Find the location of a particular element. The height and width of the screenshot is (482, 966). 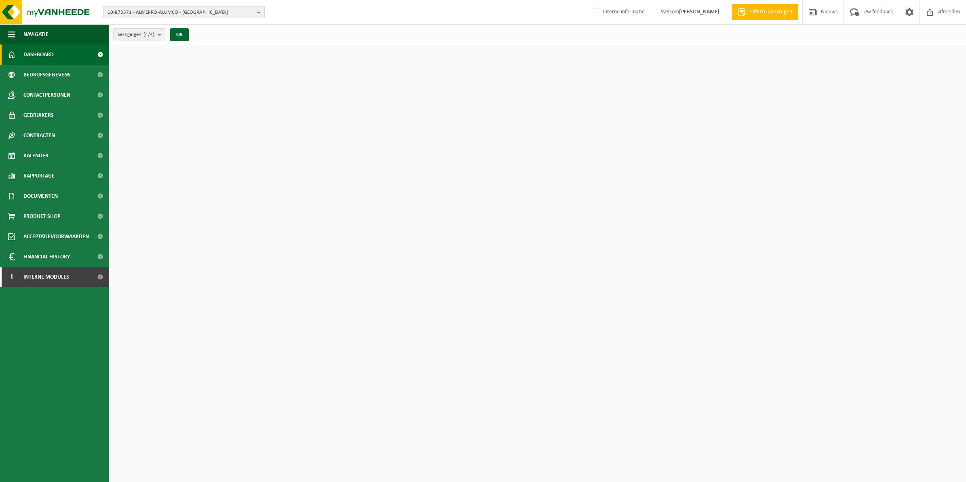

count: (4/4) is located at coordinates (149, 34).